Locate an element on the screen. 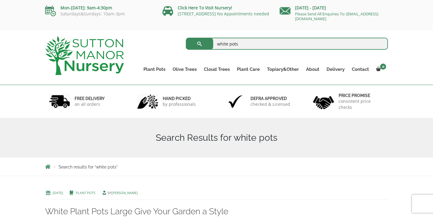 This screenshot has height=217, width=433. h6: hand picked is located at coordinates (179, 98).